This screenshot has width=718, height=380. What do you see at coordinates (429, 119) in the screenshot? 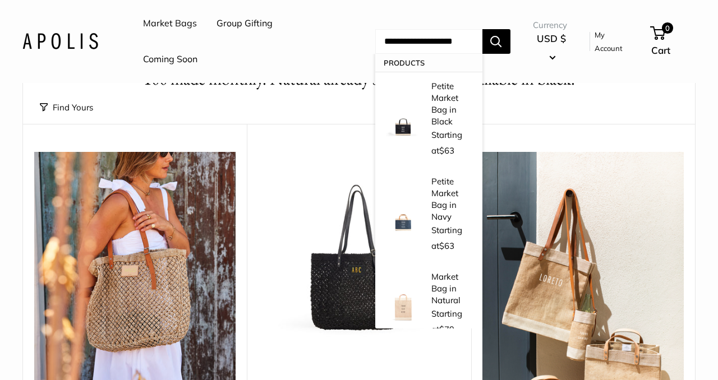
I see `a: description_Make it yours with custom printed text. Petite Market Bag in Black Starting at$63` at bounding box center [429, 119].